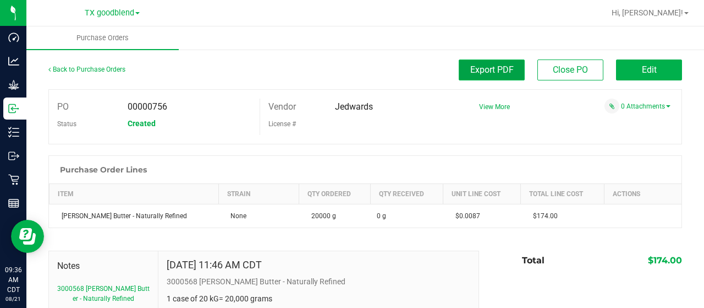 The width and height of the screenshot is (704, 308). Describe the element at coordinates (612, 106) in the screenshot. I see `span: Attach a document` at that location.